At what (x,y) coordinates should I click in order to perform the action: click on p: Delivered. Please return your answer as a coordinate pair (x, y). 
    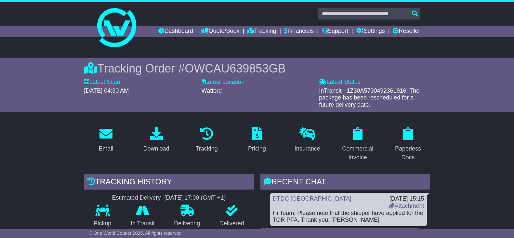
    Looking at the image, I should click on (232, 224).